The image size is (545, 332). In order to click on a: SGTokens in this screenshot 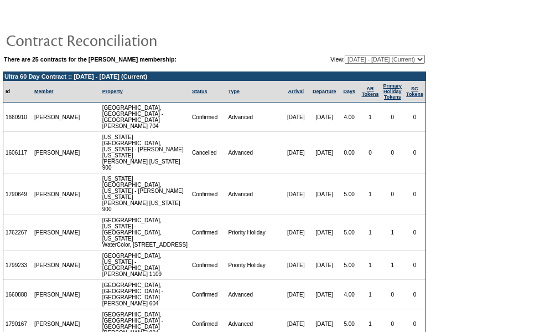, I will do `click(415, 91)`.